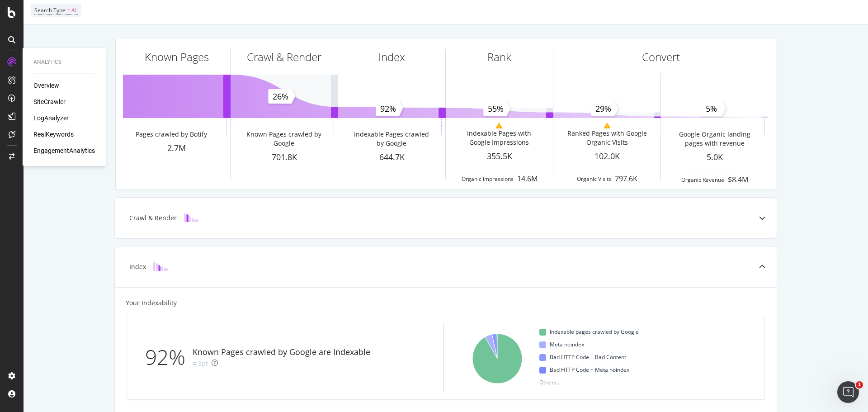  Describe the element at coordinates (859, 384) in the screenshot. I see `span: 1` at that location.